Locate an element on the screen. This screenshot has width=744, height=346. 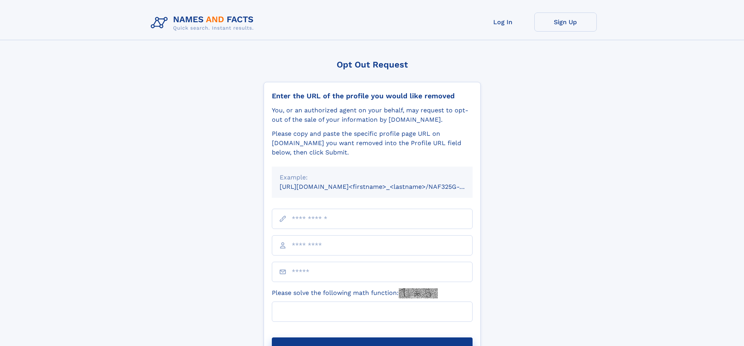
div: You, or an authorized agent on your behalf, may request to opt-out of the sale of your informatio... is located at coordinates (372, 115).